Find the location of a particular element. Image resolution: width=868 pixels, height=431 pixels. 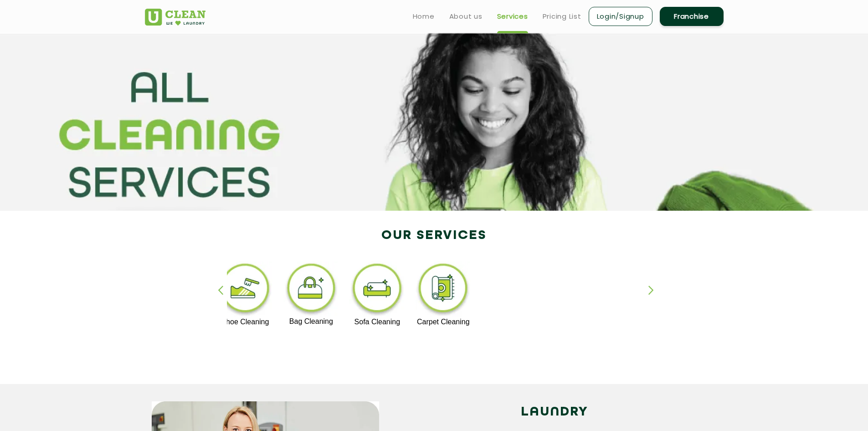

img: carpet_cleaning_11zon.webp is located at coordinates (443, 289).